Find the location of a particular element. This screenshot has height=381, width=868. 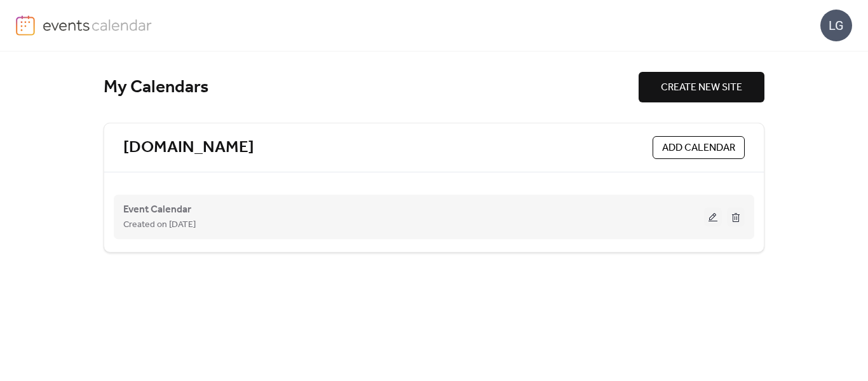

button: ADD CALENDAR is located at coordinates (698, 147).